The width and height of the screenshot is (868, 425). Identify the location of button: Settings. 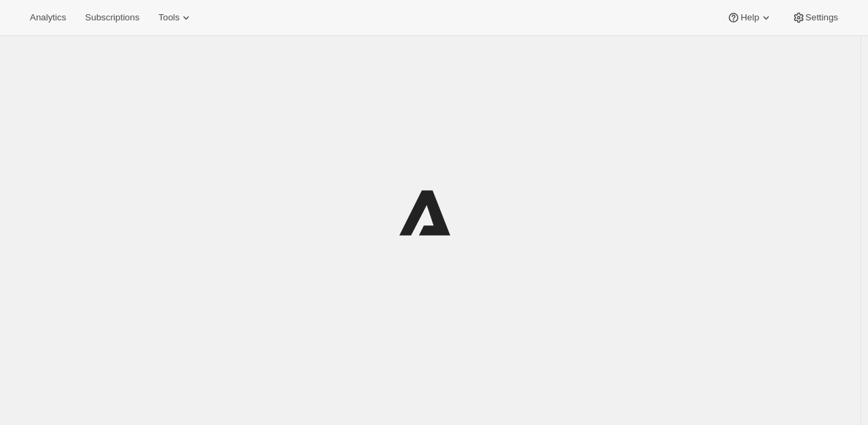
(815, 18).